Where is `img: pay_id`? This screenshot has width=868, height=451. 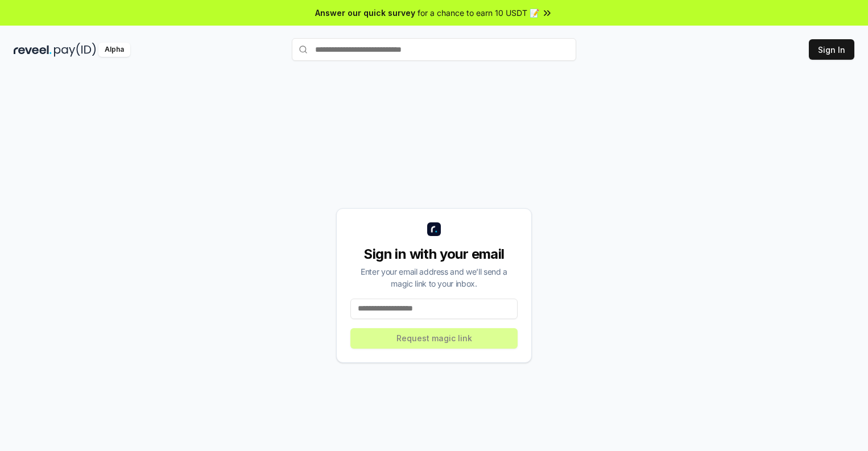
img: pay_id is located at coordinates (75, 50).